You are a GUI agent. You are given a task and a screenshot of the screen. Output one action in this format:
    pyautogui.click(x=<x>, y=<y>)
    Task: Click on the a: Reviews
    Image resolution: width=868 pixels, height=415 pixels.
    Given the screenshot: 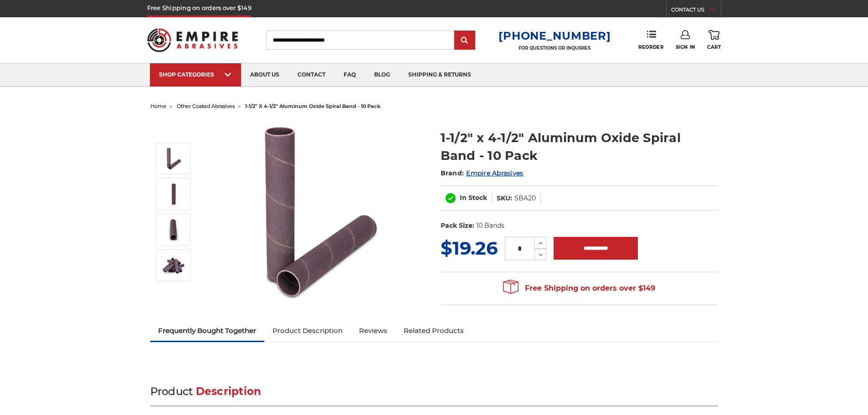 What is the action you would take?
    pyautogui.click(x=373, y=331)
    